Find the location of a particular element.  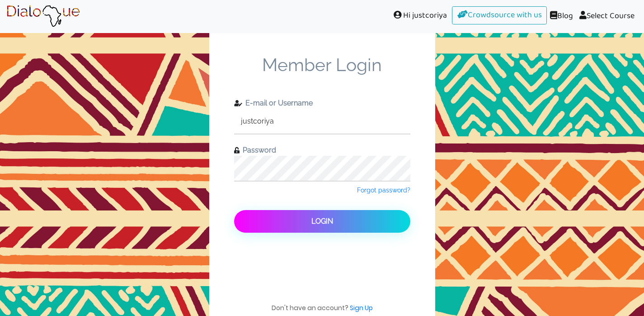

a: Blog is located at coordinates (562, 17).